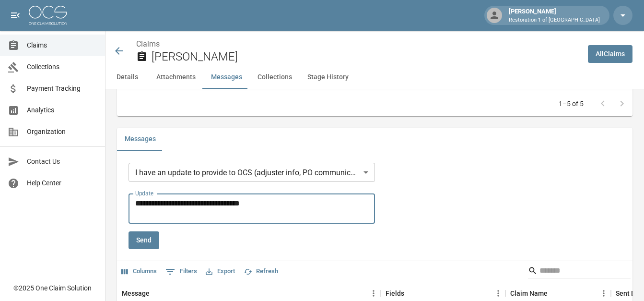 This screenshot has width=644, height=301. I want to click on button: Send, so click(144, 240).